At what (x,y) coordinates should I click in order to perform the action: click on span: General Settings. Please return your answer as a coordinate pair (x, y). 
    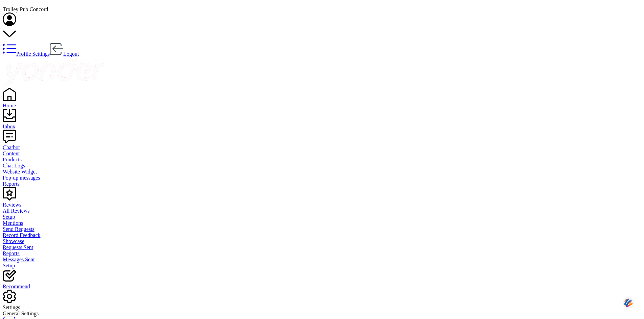
    Looking at the image, I should click on (21, 313).